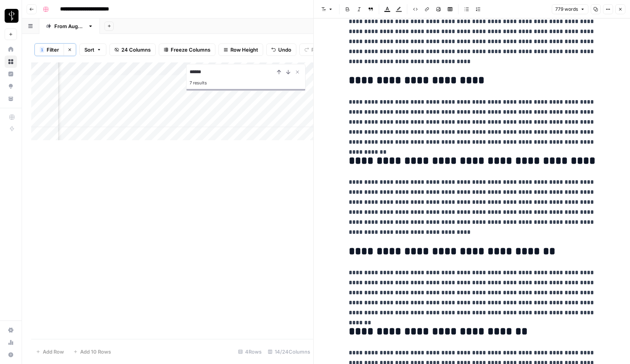  What do you see at coordinates (11, 16) in the screenshot?
I see `button: Workspace: LP Production Workloads` at bounding box center [11, 16].